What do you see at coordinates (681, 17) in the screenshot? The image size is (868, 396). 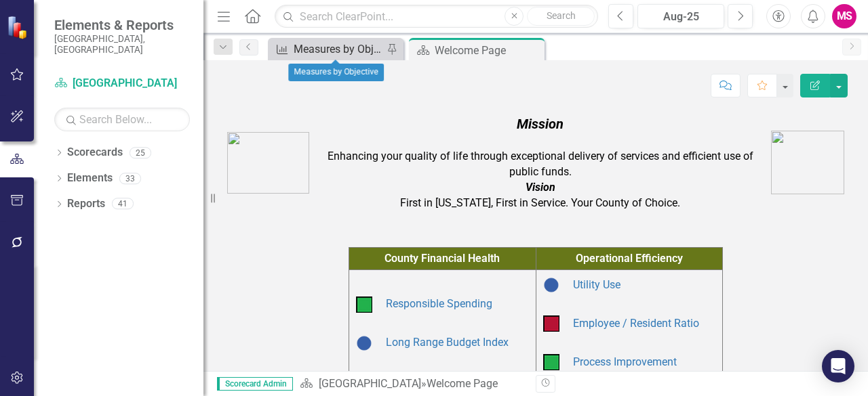 I see `div: Aug-25` at bounding box center [681, 17].